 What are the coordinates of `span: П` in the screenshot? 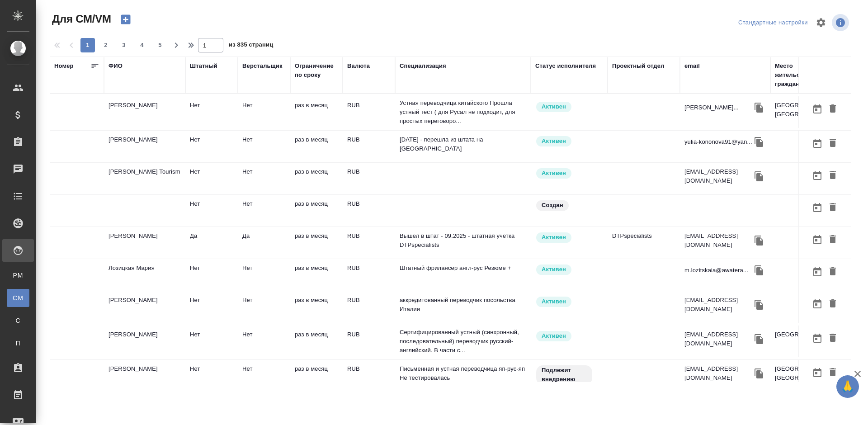 It's located at (18, 343).